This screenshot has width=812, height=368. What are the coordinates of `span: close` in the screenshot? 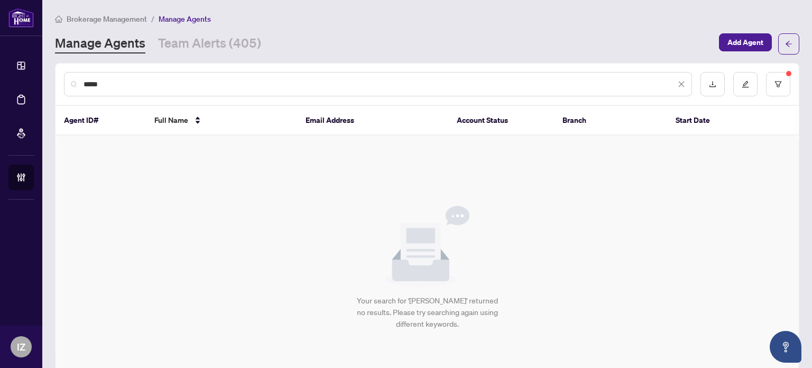 It's located at (682, 84).